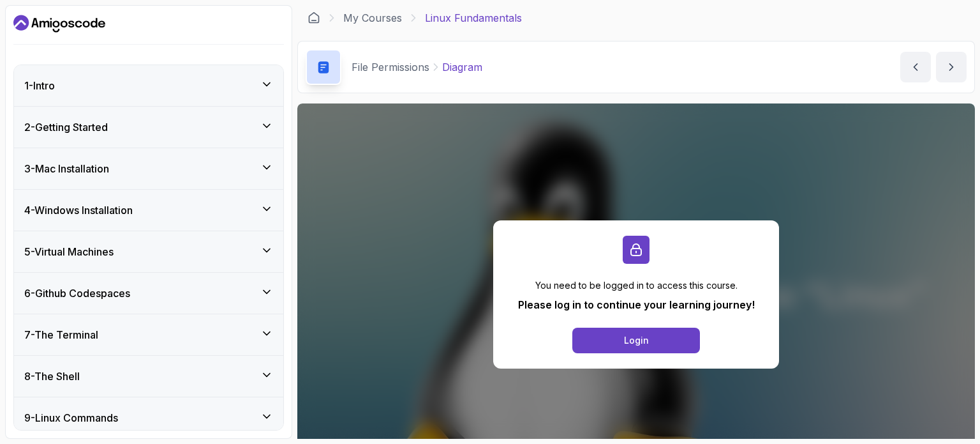 This screenshot has height=444, width=980. Describe the element at coordinates (372, 18) in the screenshot. I see `a: My Courses` at that location.